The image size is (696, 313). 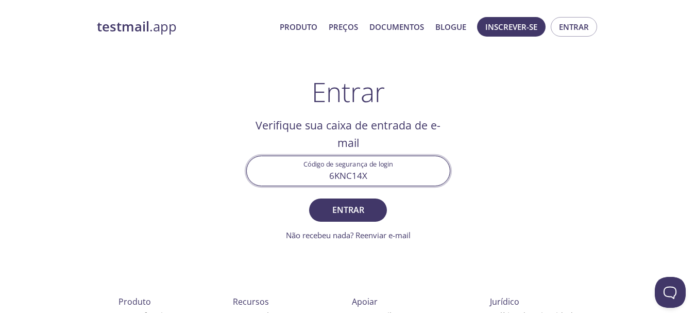 What do you see at coordinates (451, 27) in the screenshot?
I see `font: Blogue` at bounding box center [451, 27].